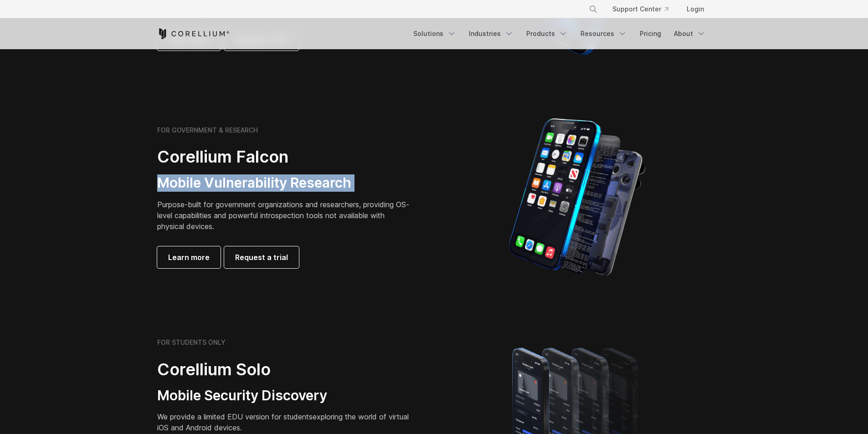  Describe the element at coordinates (235, 417) in the screenshot. I see `span: We provide a limited EDU version for students` at that location.